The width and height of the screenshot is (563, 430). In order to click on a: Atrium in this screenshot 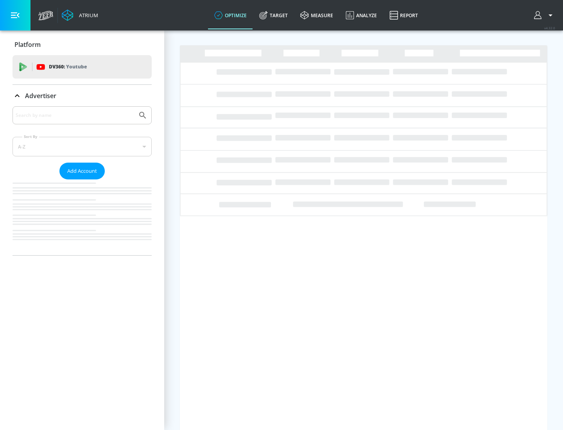, I will do `click(80, 15)`.